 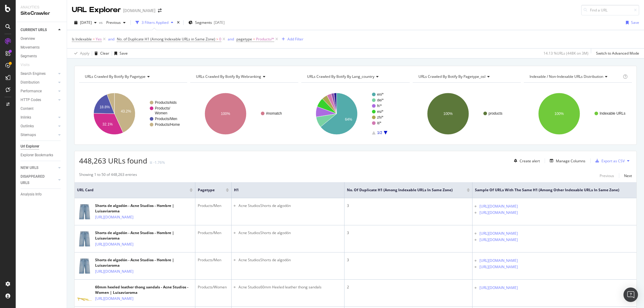 I want to click on div: Export as CSV, so click(x=613, y=161).